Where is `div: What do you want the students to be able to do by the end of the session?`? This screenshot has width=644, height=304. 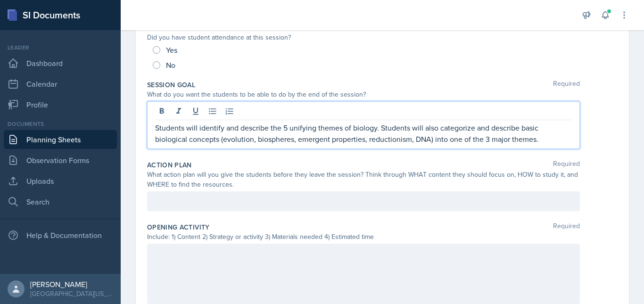 div: What do you want the students to be able to do by the end of the session? is located at coordinates (364, 94).